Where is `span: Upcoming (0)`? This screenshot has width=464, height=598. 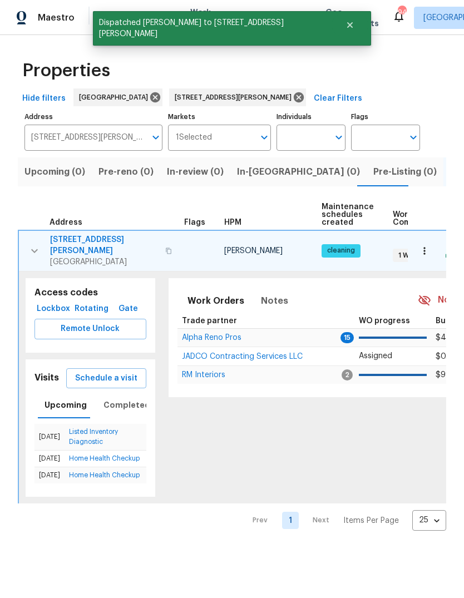
span: Upcoming (0) is located at coordinates (55, 172).